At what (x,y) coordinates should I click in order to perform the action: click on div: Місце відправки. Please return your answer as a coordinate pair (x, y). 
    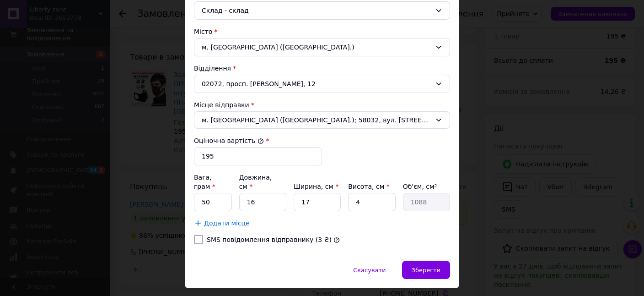
    Looking at the image, I should click on (322, 105).